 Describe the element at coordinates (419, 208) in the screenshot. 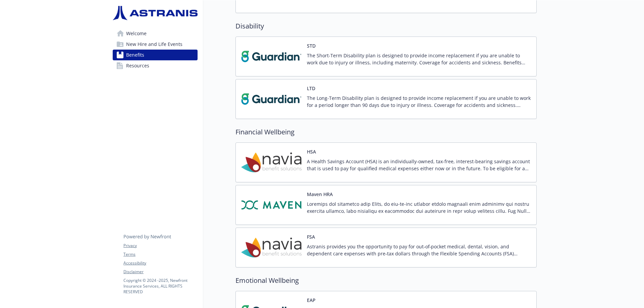

I see `p: Loremips dol sitametco adip Elits, do eiu-te-inc utlabor etdolo magnaali enim adminimv qui nostru...` at that location.